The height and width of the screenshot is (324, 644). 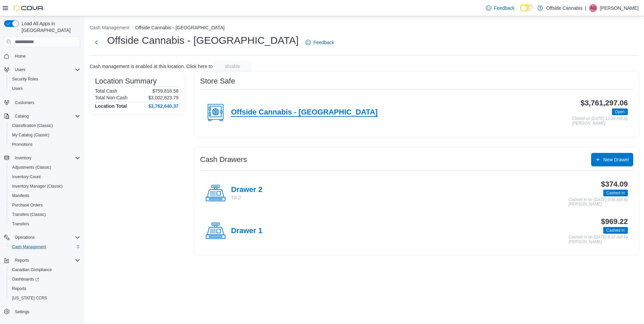 I want to click on h3: Store Safe, so click(x=218, y=81).